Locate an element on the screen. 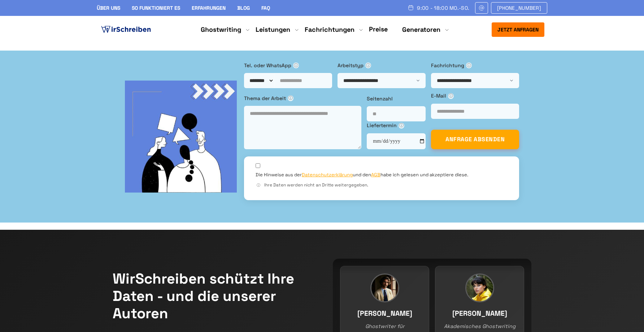 This screenshot has width=644, height=332. div: Ihre Daten werden nicht an Dritte weitergegeben. is located at coordinates (382, 185).